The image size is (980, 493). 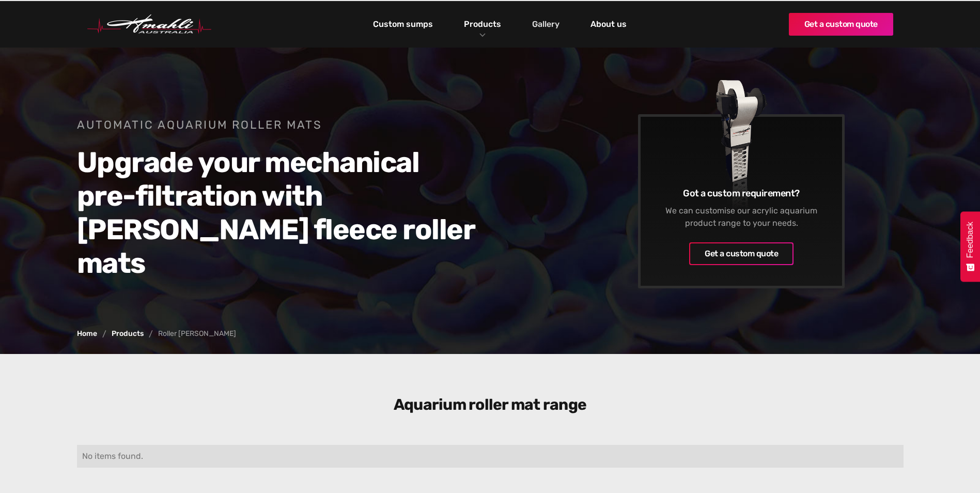 I want to click on img: Hmahli Australia Logo, so click(x=150, y=24).